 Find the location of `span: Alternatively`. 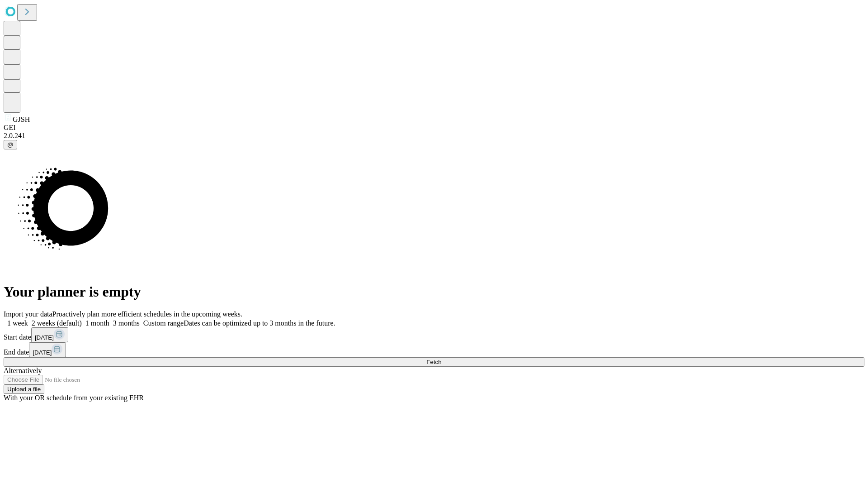

span: Alternatively is located at coordinates (22, 370).